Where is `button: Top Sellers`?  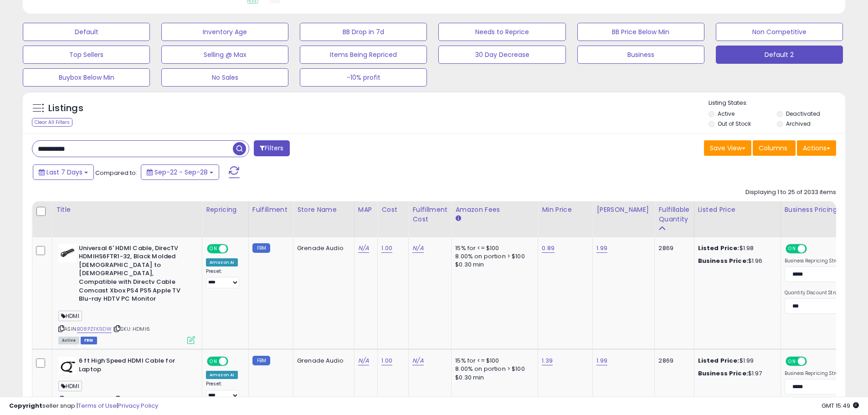
button: Top Sellers is located at coordinates (86, 55).